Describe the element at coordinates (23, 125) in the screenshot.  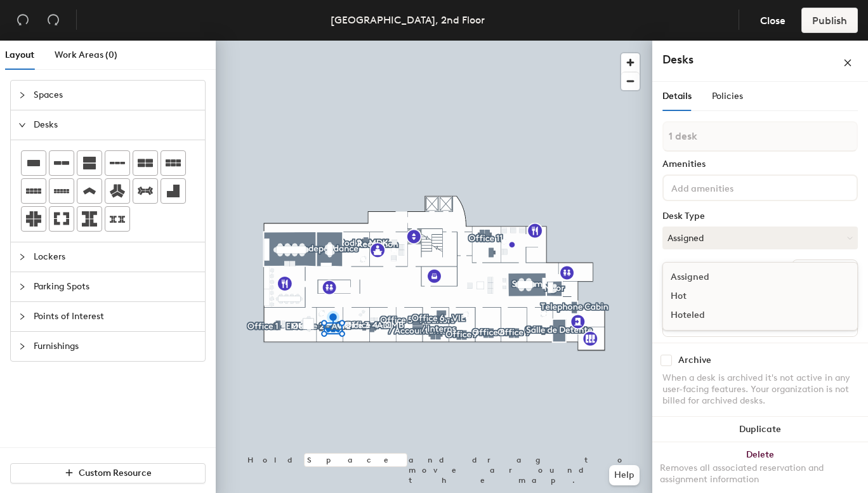
I see `span: expanded` at that location.